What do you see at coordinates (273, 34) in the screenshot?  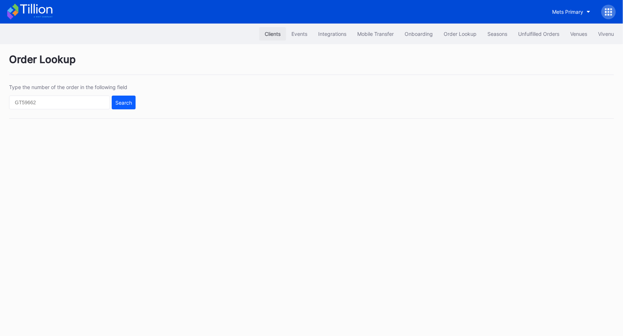 I see `button: Clients` at bounding box center [273, 34].